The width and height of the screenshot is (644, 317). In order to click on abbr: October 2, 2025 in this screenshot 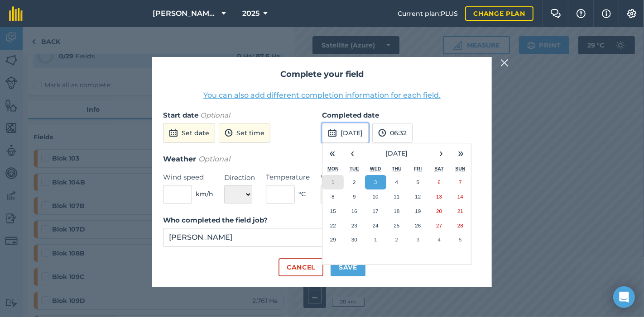, I will do `click(396, 240)`.